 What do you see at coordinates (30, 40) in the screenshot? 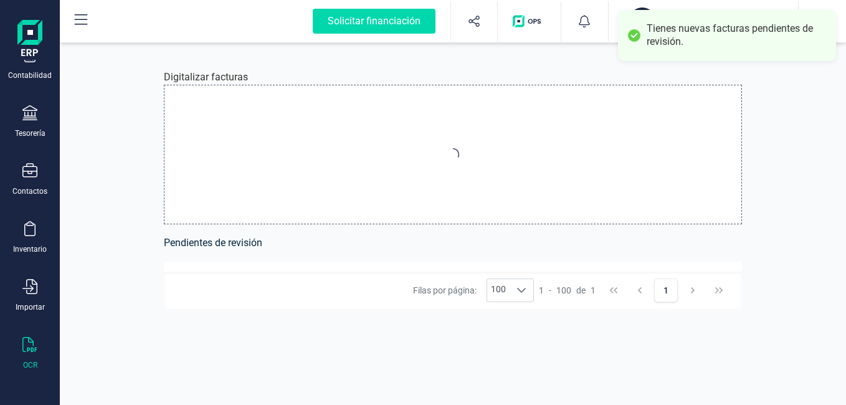
I see `img: Logo Finanedi` at bounding box center [30, 40].